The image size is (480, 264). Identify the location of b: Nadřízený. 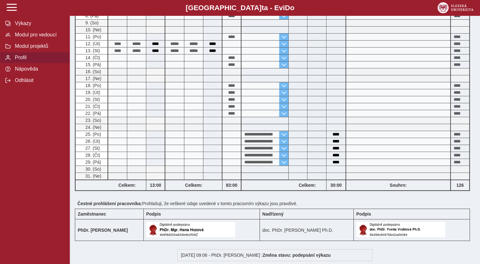
(273, 214).